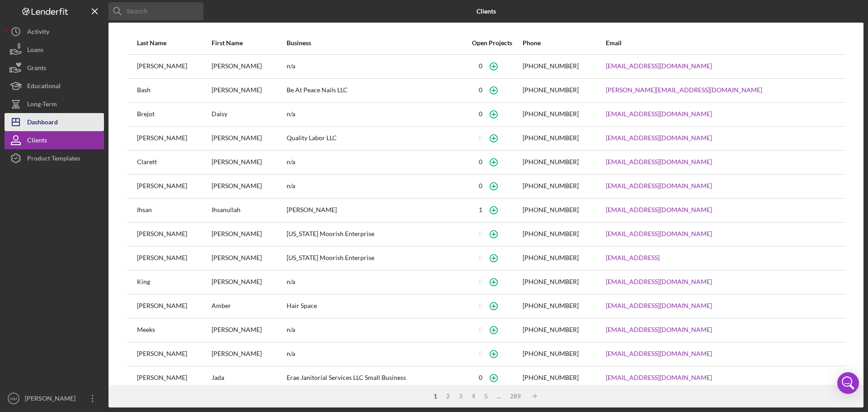  I want to click on div: Email, so click(720, 43).